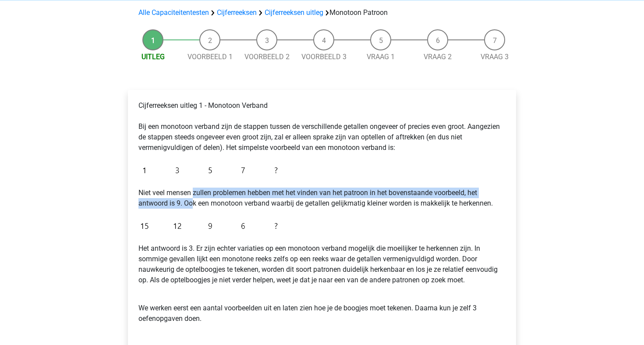  Describe the element at coordinates (322, 264) in the screenshot. I see `p: Het antwoord is 3. Er zijn echter variaties op een monotoon verband mogelijk die moeilijker te he...` at that location.